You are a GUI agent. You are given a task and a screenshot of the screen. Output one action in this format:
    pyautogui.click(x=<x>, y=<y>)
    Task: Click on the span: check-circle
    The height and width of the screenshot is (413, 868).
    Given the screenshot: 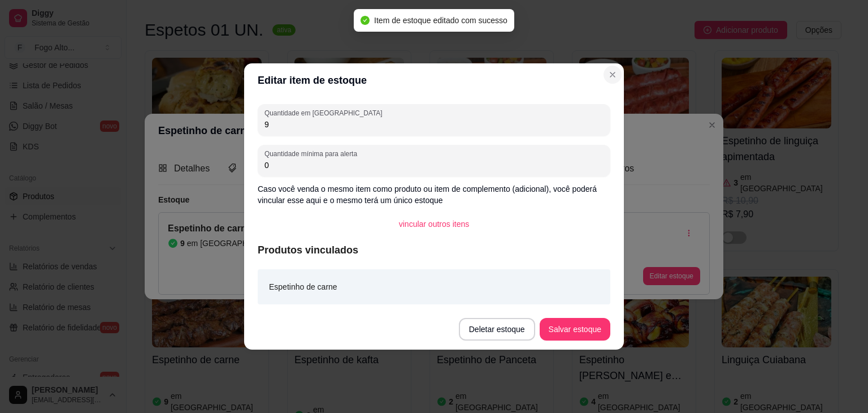 What is the action you would take?
    pyautogui.click(x=365, y=20)
    